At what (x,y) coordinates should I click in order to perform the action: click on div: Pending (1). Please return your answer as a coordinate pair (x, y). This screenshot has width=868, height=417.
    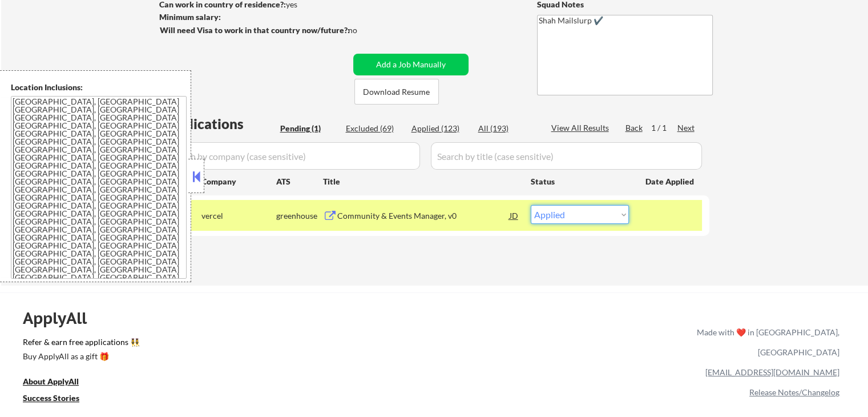
    Looking at the image, I should click on (309, 129).